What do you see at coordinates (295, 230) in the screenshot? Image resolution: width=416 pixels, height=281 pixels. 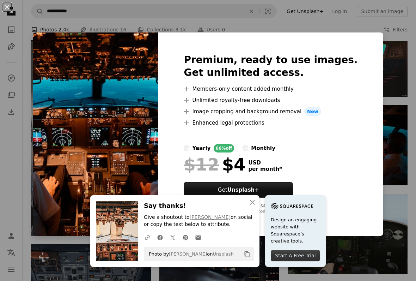 I see `span: Design an engaging website with Squarespace’s creative tools.` at bounding box center [295, 230].